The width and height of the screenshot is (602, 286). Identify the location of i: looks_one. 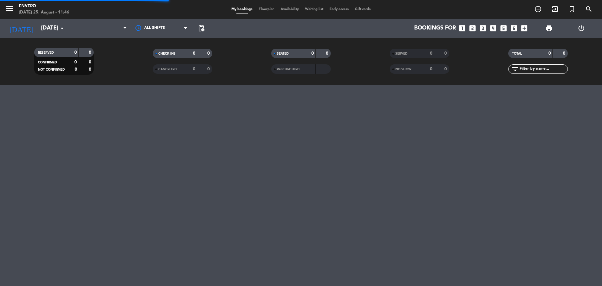
(462, 28).